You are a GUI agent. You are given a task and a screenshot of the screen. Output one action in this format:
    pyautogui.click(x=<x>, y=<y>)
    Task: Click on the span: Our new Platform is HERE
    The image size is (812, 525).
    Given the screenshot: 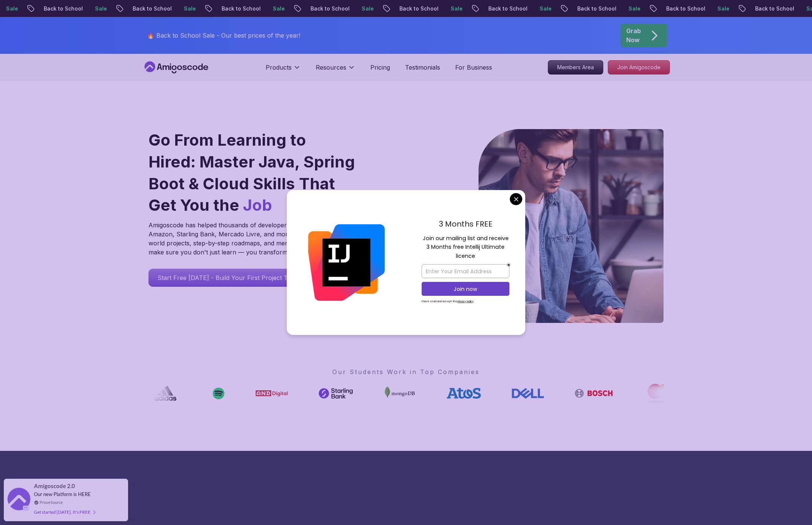 What is the action you would take?
    pyautogui.click(x=62, y=494)
    